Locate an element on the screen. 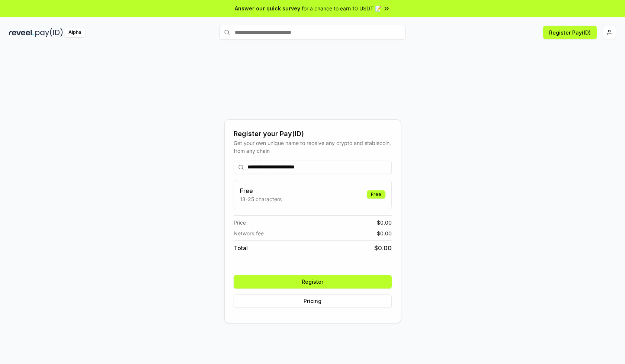 This screenshot has height=364, width=625. span: Total is located at coordinates (241, 248).